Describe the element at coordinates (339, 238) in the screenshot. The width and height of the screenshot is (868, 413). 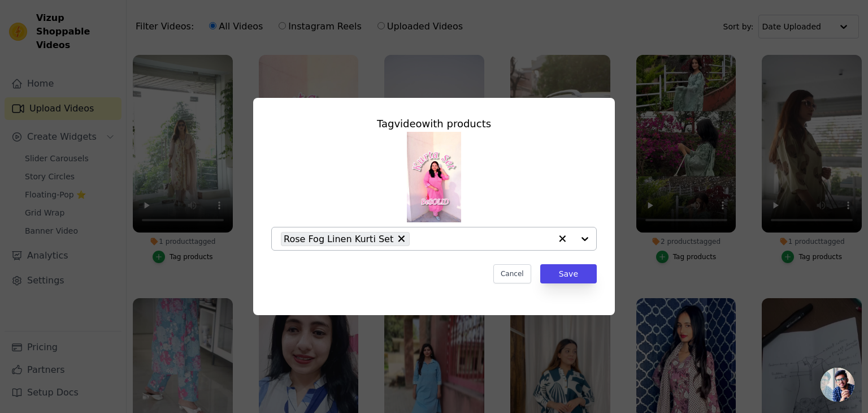
I see `span: Rose Fog Linen Kurti Set` at that location.